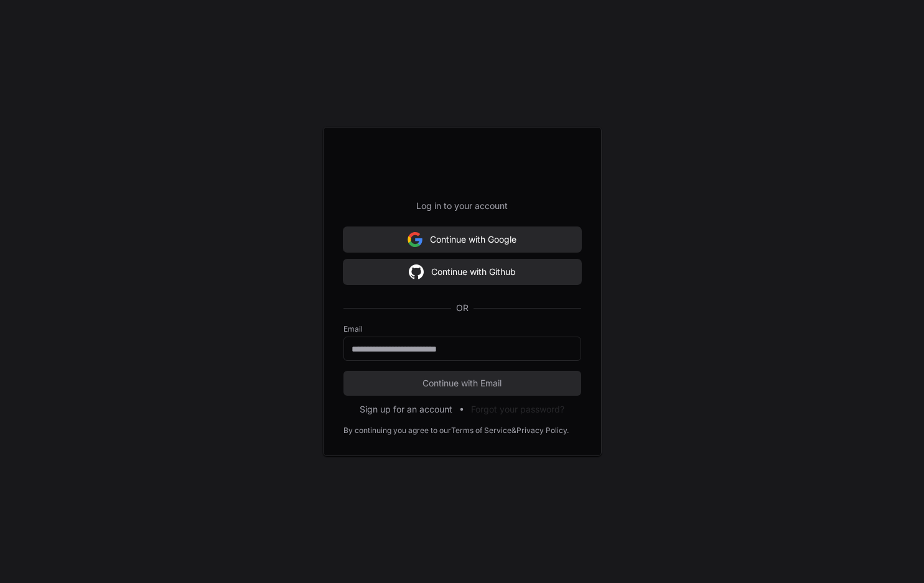  Describe the element at coordinates (462, 206) in the screenshot. I see `p: Log in to your account` at that location.